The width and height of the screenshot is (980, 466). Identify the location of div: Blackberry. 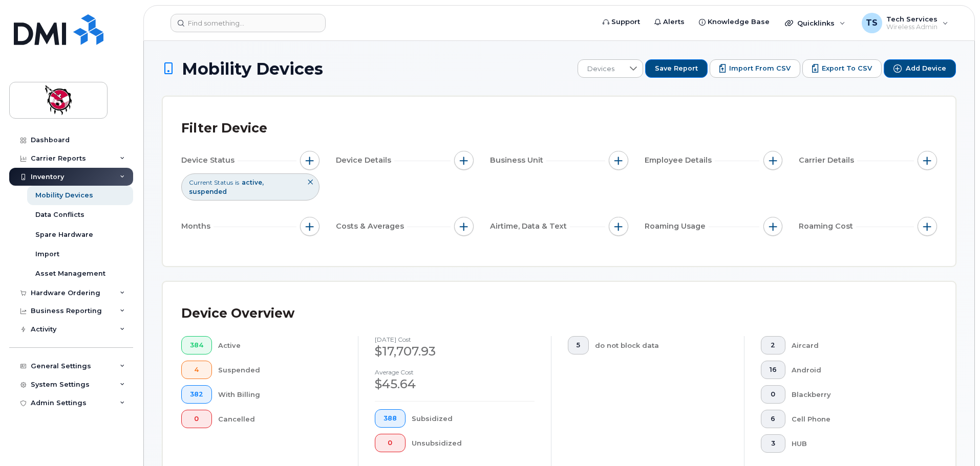
(856, 394).